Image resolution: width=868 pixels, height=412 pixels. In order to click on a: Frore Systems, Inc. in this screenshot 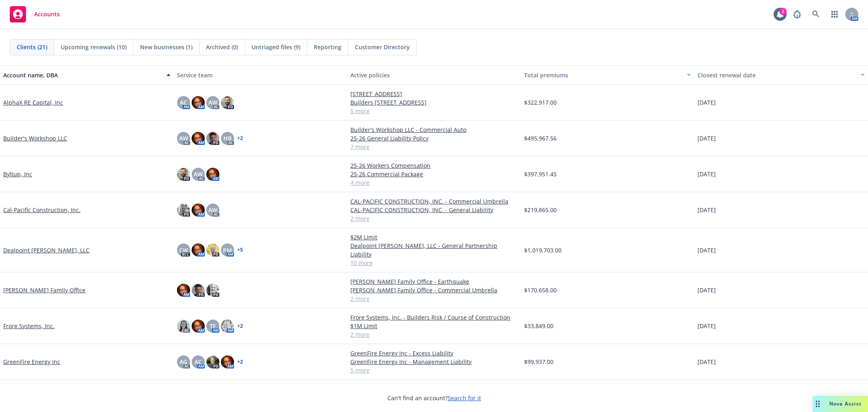, I will do `click(29, 326)`.